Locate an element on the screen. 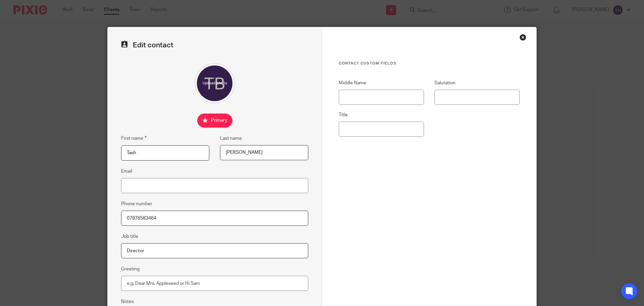  label: First name is located at coordinates (134, 138).